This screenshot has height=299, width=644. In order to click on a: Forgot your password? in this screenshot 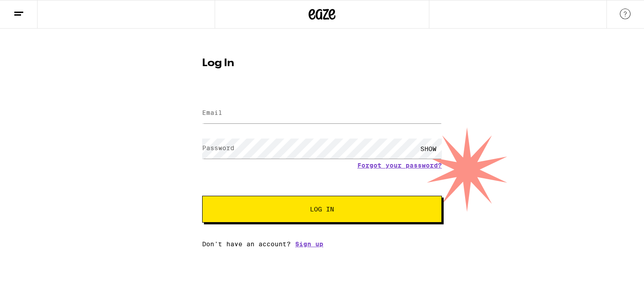, I will do `click(400, 166)`.